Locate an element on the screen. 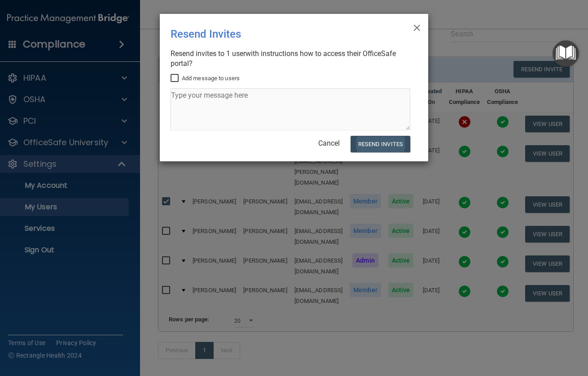 This screenshot has height=376, width=588. div: Resend Invites is located at coordinates (276, 34).